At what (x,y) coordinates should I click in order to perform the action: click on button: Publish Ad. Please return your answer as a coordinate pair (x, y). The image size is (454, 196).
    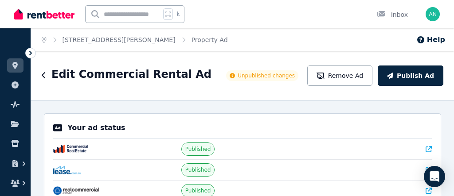
    Looking at the image, I should click on (411, 76).